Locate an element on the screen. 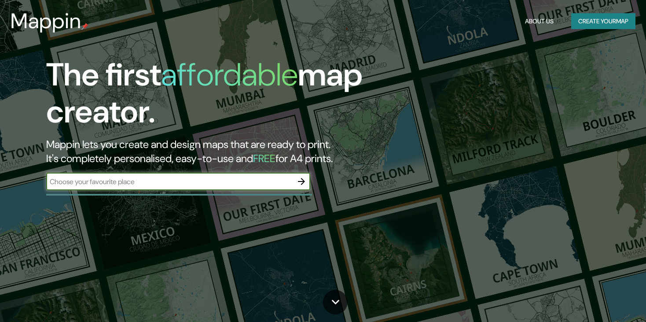 The width and height of the screenshot is (646, 322). input: Choose your favourite place is located at coordinates (169, 181).